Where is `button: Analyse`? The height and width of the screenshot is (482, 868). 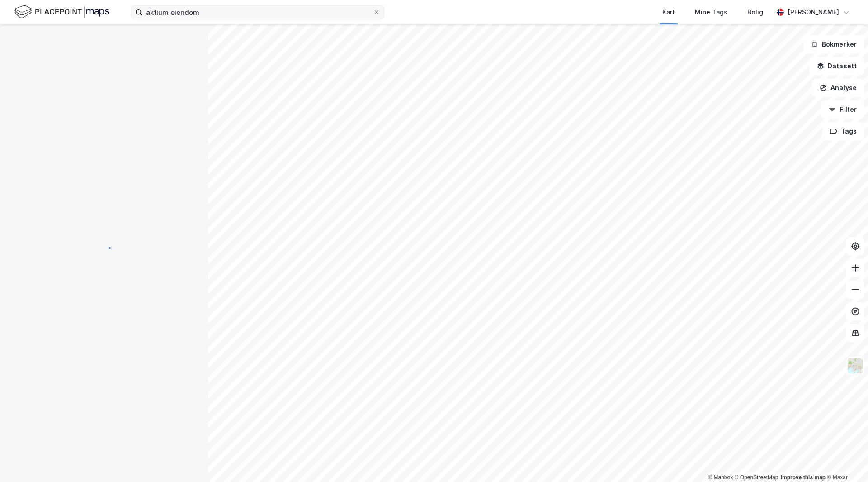 button: Analyse is located at coordinates (839, 88).